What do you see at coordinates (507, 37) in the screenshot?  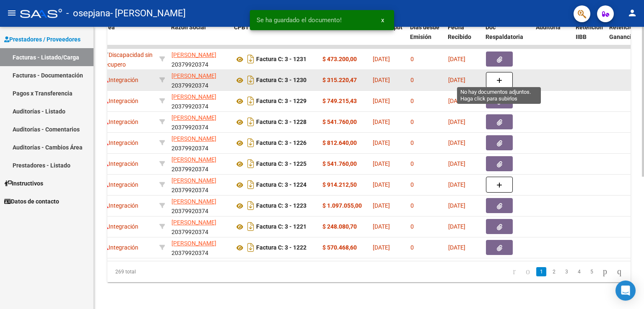 I see `datatable-header-cell: Doc Respaldatoria` at bounding box center [507, 37].